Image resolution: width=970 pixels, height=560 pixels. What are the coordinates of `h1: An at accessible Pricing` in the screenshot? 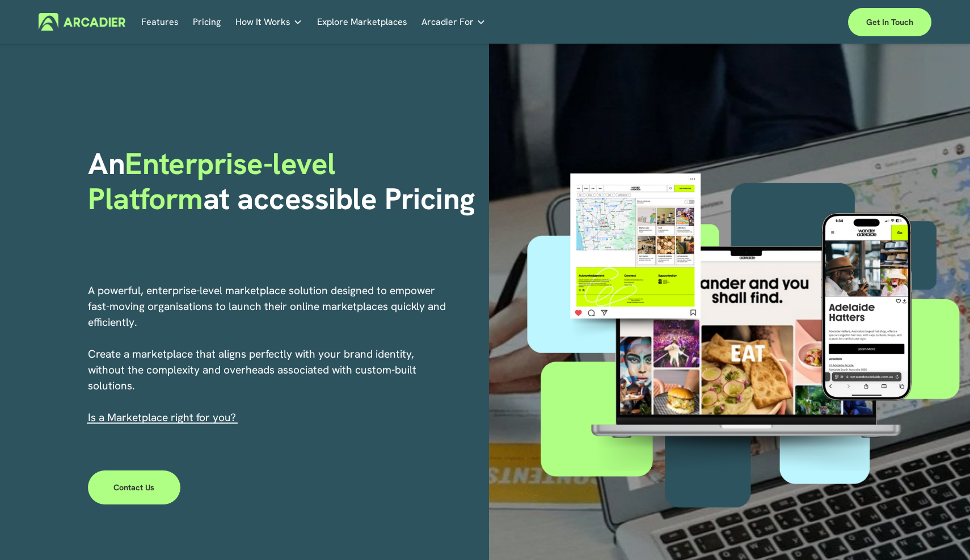 It's located at (284, 182).